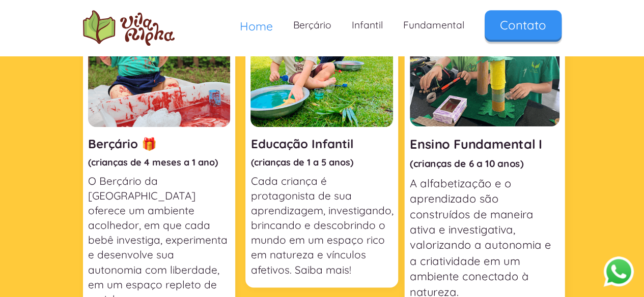  What do you see at coordinates (367, 25) in the screenshot?
I see `a: Infantil` at bounding box center [367, 25].